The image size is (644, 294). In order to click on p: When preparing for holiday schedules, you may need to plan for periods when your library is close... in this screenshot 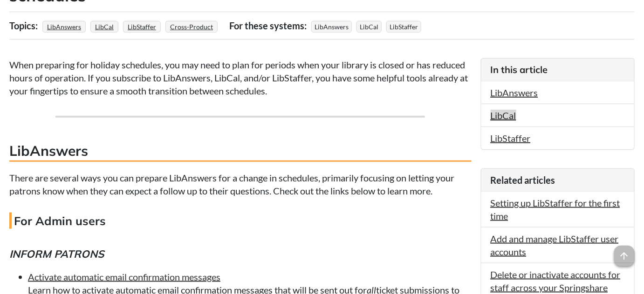, I will do `click(240, 78)`.